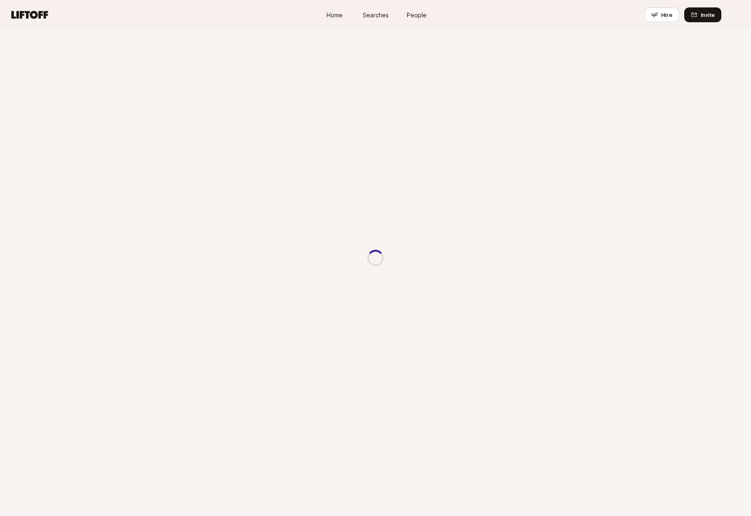 This screenshot has height=516, width=751. What do you see at coordinates (334, 15) in the screenshot?
I see `span: Home` at bounding box center [334, 15].